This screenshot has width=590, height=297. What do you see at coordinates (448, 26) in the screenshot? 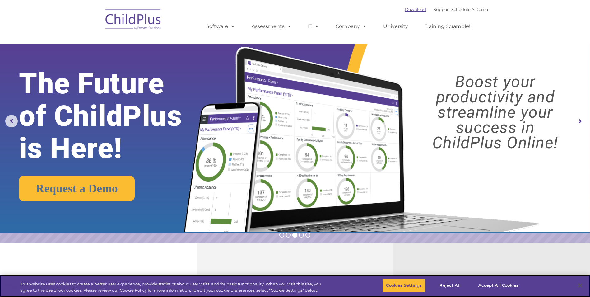
I see `a: Training Scramble!!` at bounding box center [448, 26].